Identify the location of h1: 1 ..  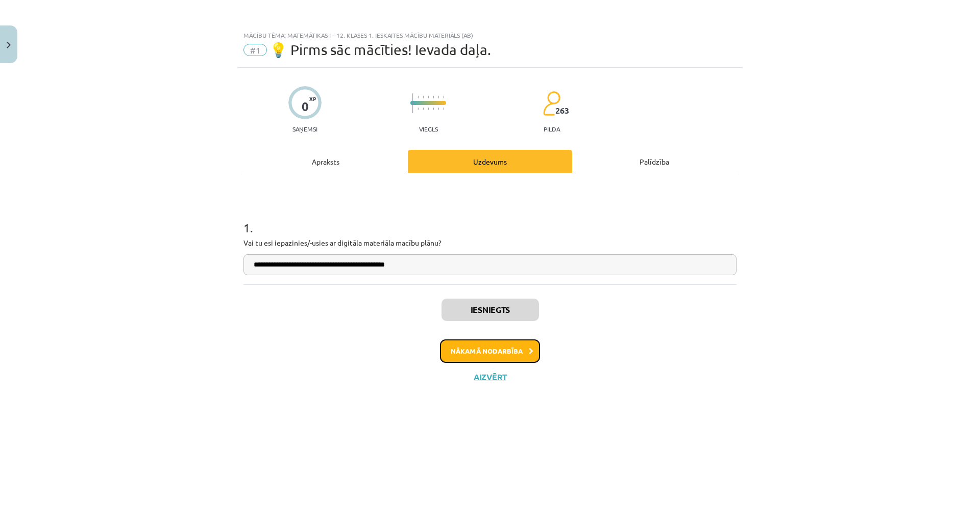
(490, 219).